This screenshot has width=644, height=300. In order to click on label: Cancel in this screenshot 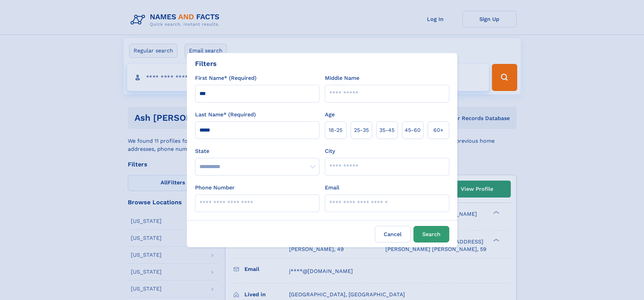, I will do `click(393, 234)`.